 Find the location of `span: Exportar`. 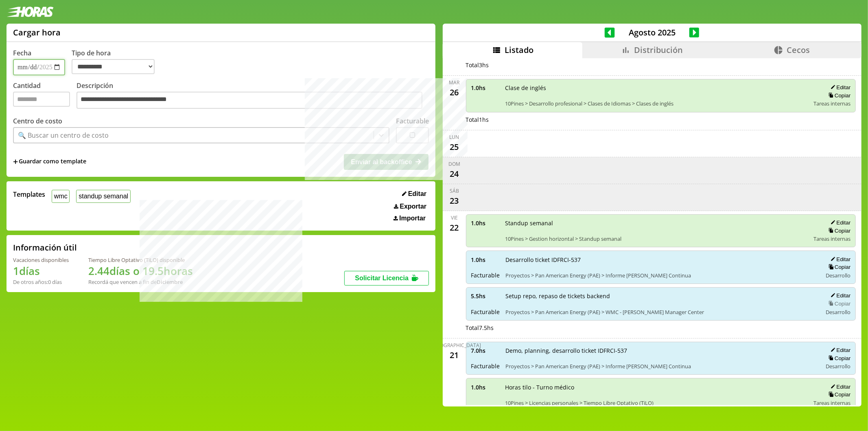

span: Exportar is located at coordinates (413, 207).